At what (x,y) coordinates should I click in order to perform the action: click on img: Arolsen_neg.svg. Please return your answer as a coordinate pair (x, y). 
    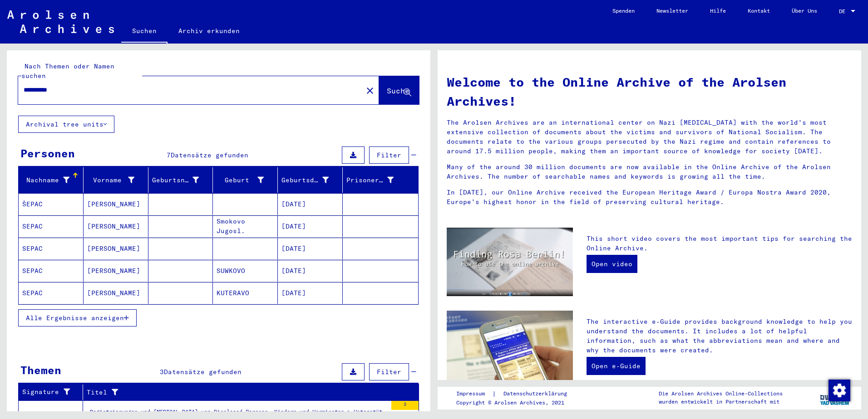
    Looking at the image, I should click on (61, 22).